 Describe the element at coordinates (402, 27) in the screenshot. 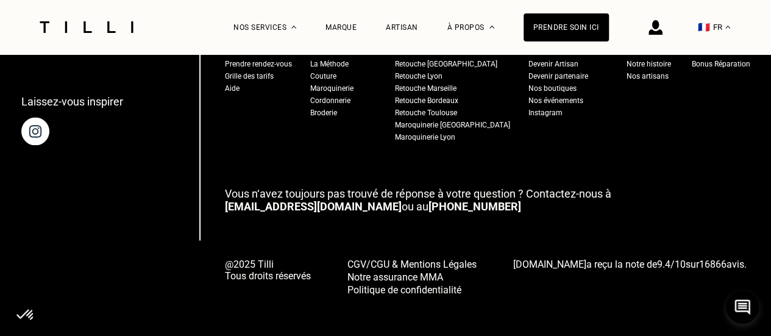

I see `a: Artisan` at that location.